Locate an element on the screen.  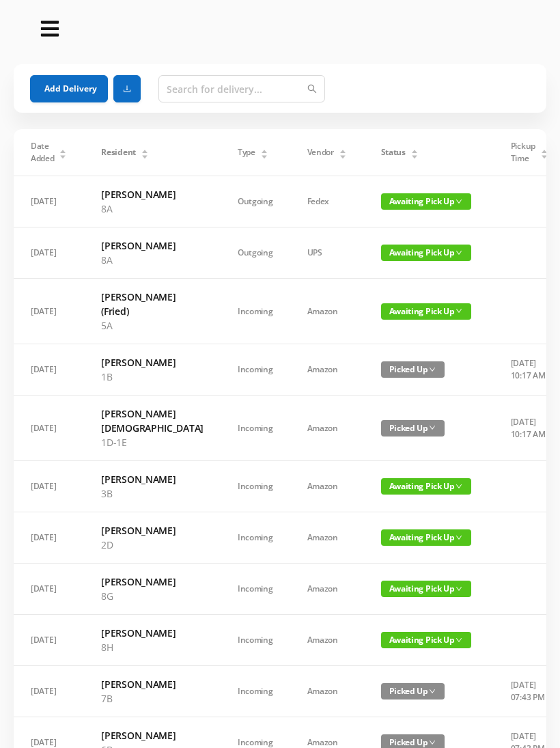
p: 8H is located at coordinates (152, 646).